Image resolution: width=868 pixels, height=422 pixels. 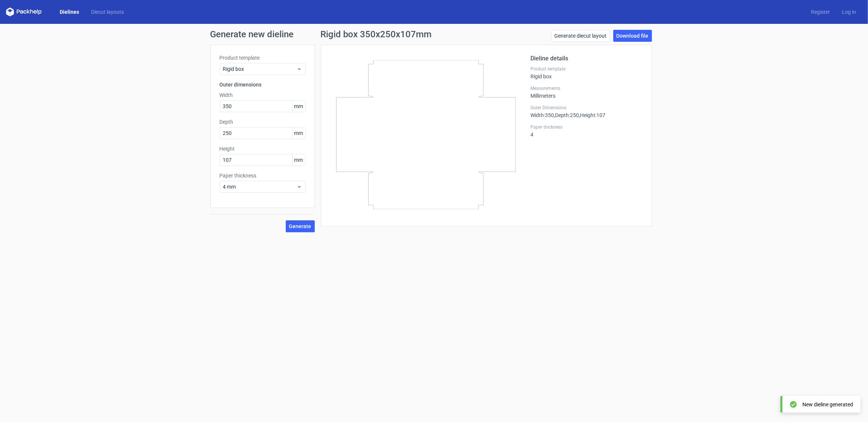 I want to click on label: Width, so click(x=263, y=95).